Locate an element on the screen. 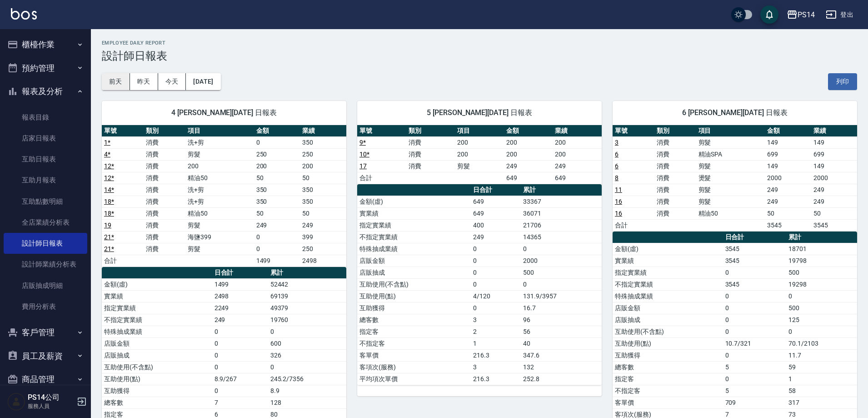  td: 50 is located at coordinates (834, 214).